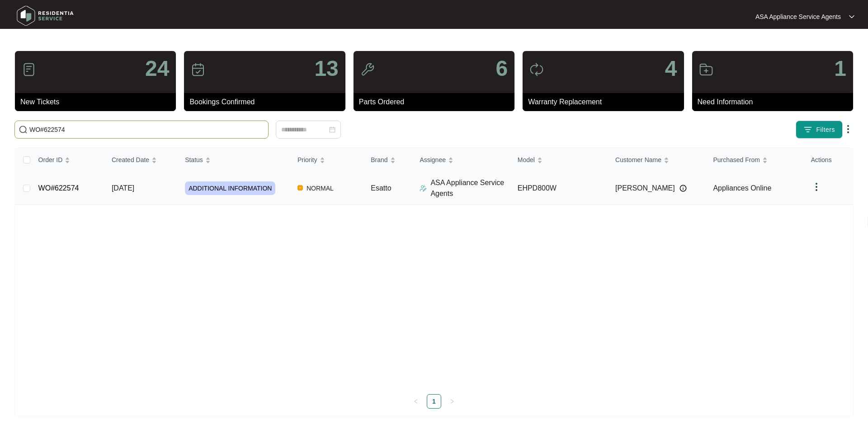 The width and height of the screenshot is (868, 442). I want to click on li: Previous Page, so click(416, 402).